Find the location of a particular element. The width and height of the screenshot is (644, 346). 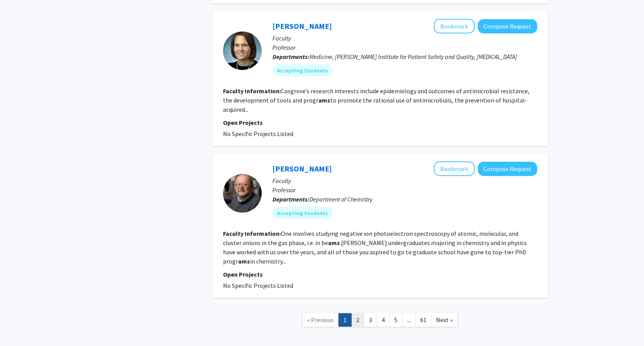

a: 61 is located at coordinates (423, 320).